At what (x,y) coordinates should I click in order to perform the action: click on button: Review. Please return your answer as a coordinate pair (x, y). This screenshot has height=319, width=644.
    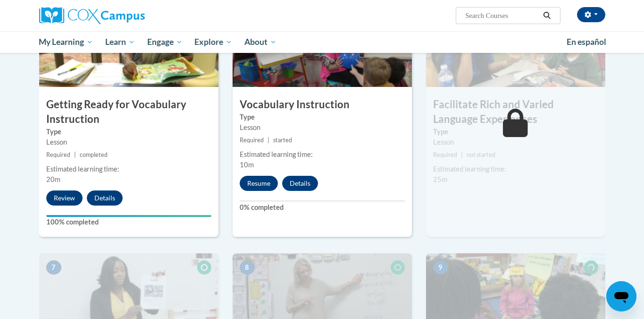
    Looking at the image, I should click on (64, 198).